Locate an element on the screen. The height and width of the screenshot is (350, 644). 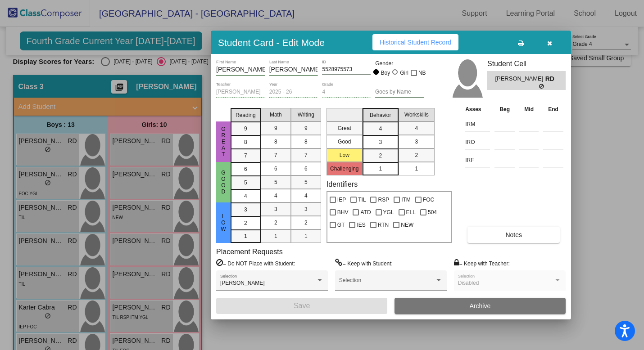
span: Behavior is located at coordinates (380, 115).